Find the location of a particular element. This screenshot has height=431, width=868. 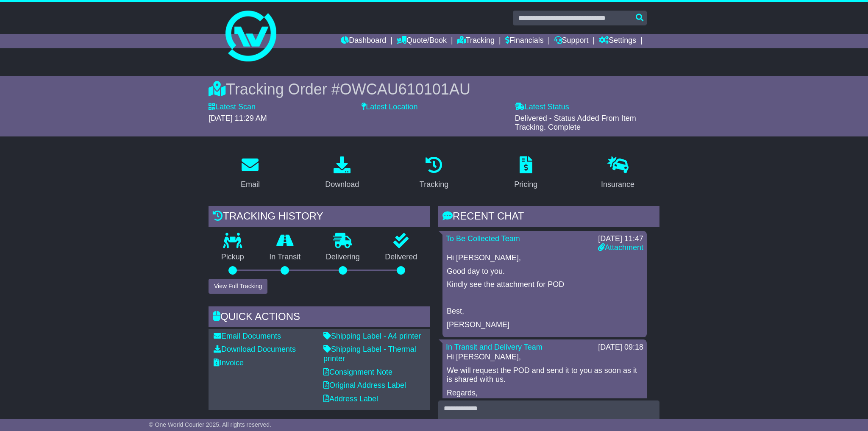

a: Email Documents is located at coordinates (247, 336).